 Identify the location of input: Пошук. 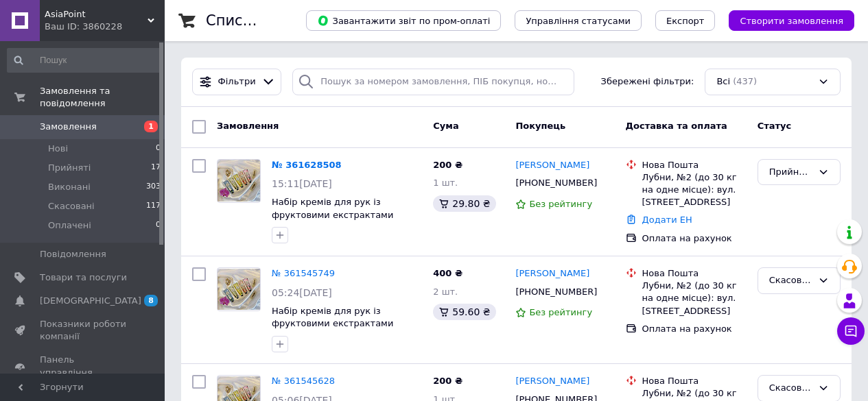
(84, 60).